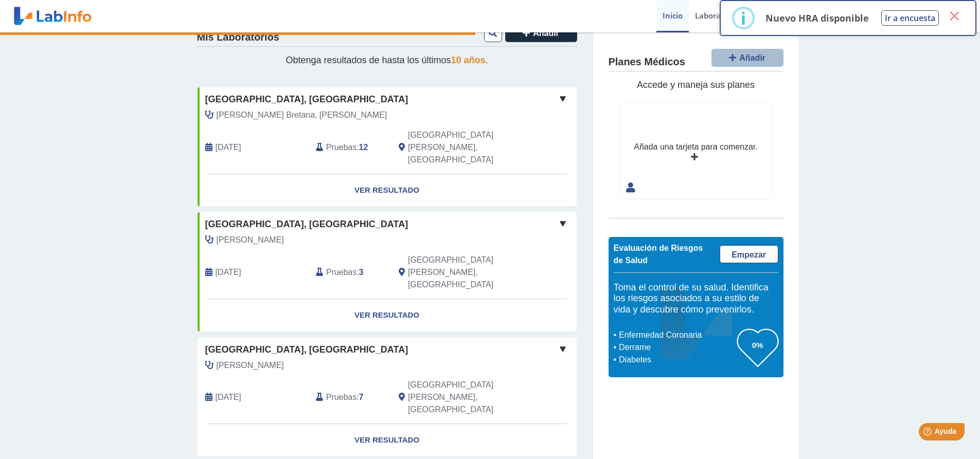  Describe the element at coordinates (659, 254) in the screenshot. I see `span: Evaluación de Riesgos de Salud` at that location.